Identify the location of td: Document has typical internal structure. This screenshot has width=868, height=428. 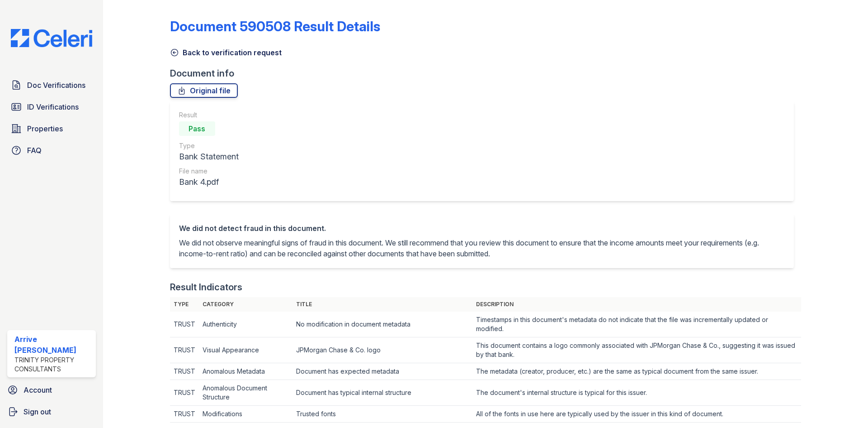
(382, 392).